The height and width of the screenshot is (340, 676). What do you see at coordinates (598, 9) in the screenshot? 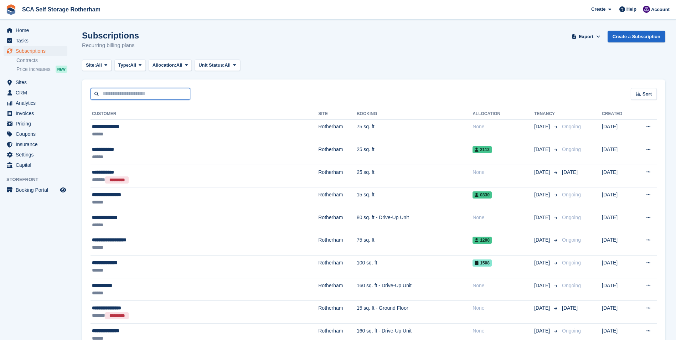
I see `span: Create` at bounding box center [598, 9].